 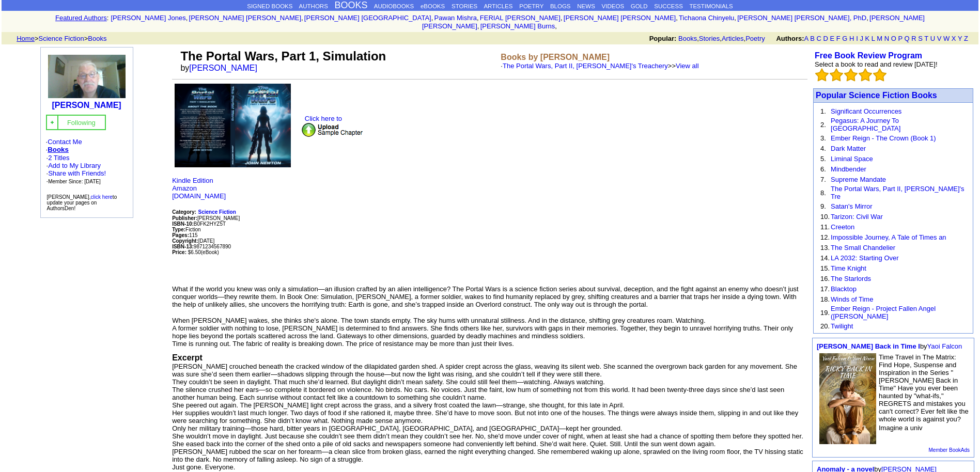 What do you see at coordinates (883, 137) in the screenshot?
I see `a: Ember Reign - The Crown (Book 1)` at bounding box center [883, 137].